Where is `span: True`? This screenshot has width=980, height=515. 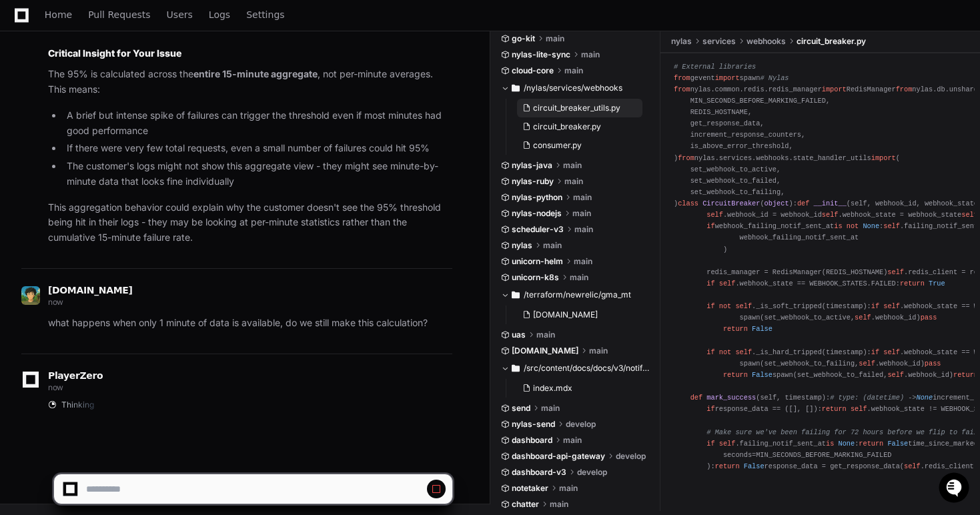
span: True is located at coordinates (937, 284).